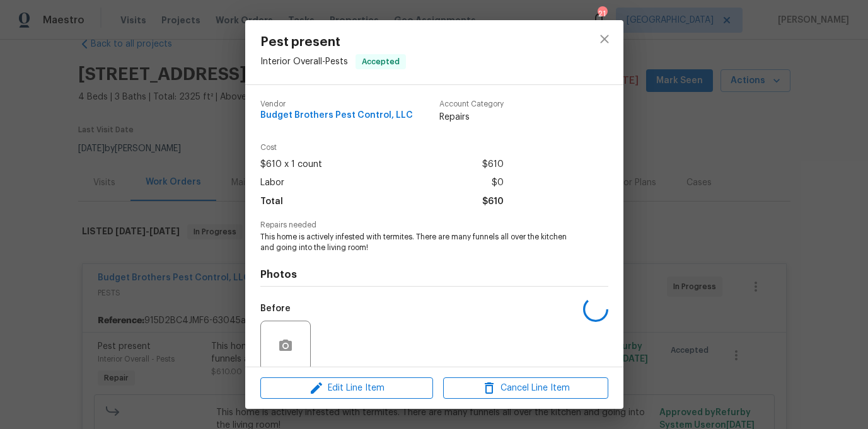 The width and height of the screenshot is (868, 429). Describe the element at coordinates (336, 104) in the screenshot. I see `span: Vendor` at that location.